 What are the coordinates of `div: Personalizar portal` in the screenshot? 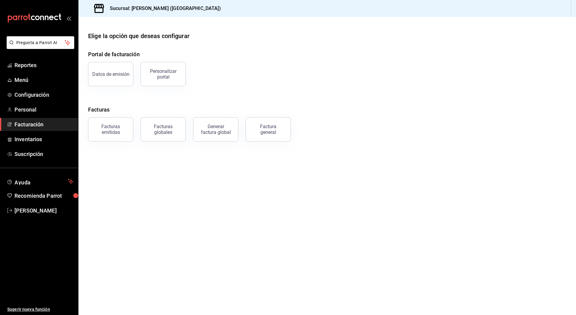 It's located at (163, 74).